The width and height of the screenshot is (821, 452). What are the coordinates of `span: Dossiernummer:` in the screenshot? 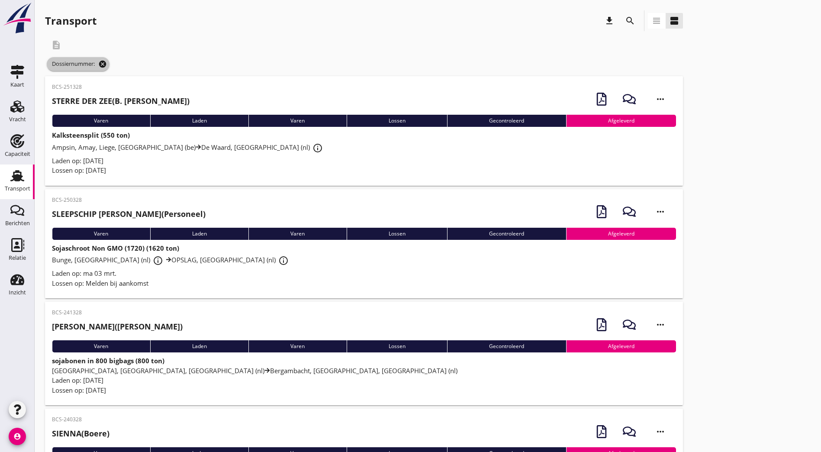 It's located at (78, 64).